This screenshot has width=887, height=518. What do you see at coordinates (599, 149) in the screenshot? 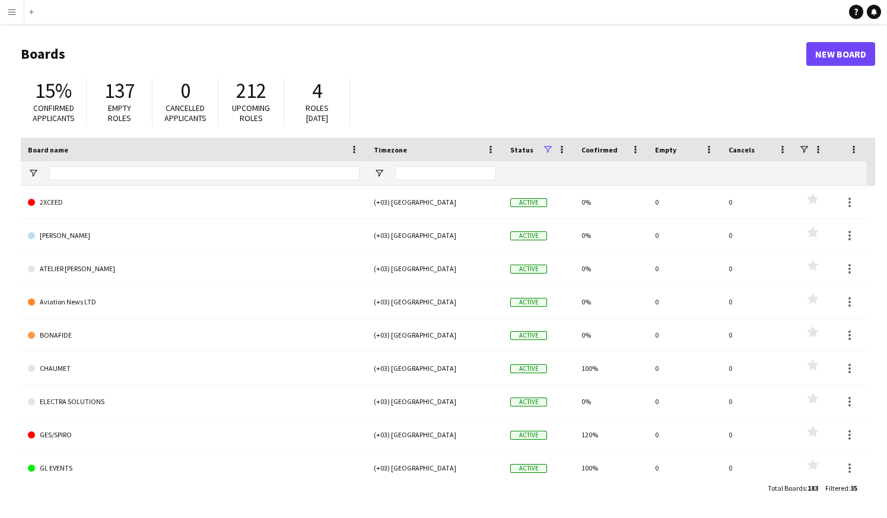
I see `span: Confirmed` at bounding box center [599, 149].